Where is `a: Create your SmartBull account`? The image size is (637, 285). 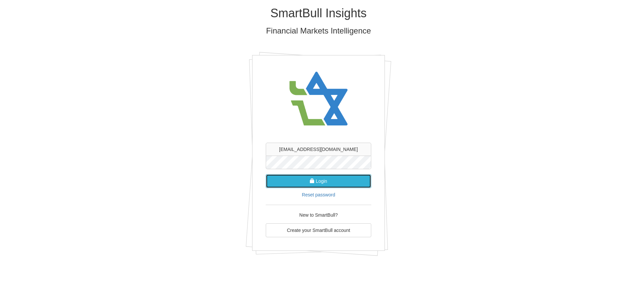
a: Create your SmartBull account is located at coordinates (318, 230).